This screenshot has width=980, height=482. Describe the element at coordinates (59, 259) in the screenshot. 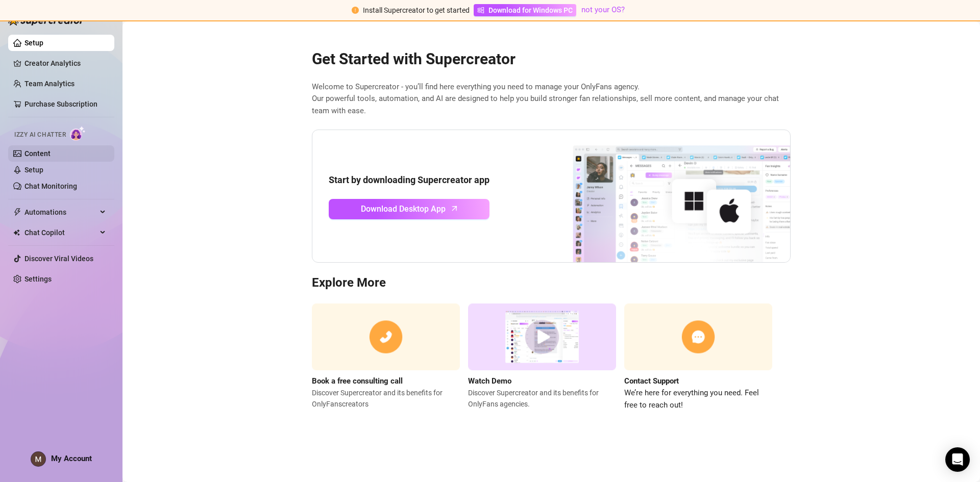

I see `a: Discover Viral Videos` at that location.